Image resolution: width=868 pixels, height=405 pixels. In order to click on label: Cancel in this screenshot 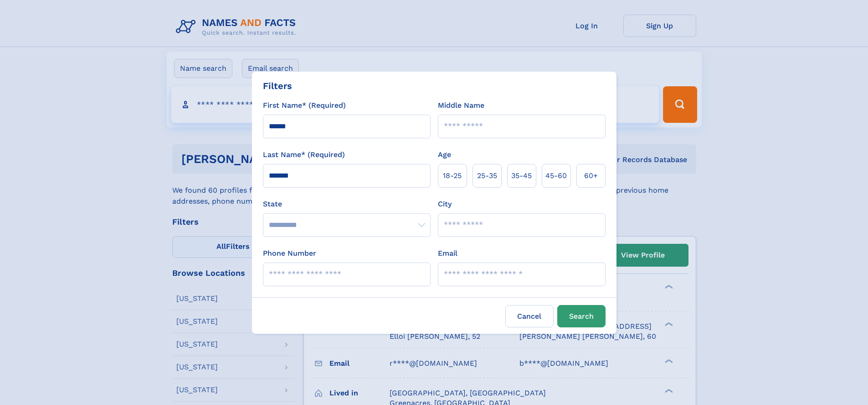, I will do `click(530, 316)`.